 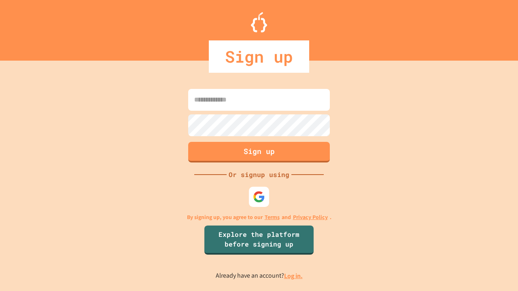 What do you see at coordinates (259, 217) in the screenshot?
I see `p: By signing up, you agree to our and .` at bounding box center [259, 217].